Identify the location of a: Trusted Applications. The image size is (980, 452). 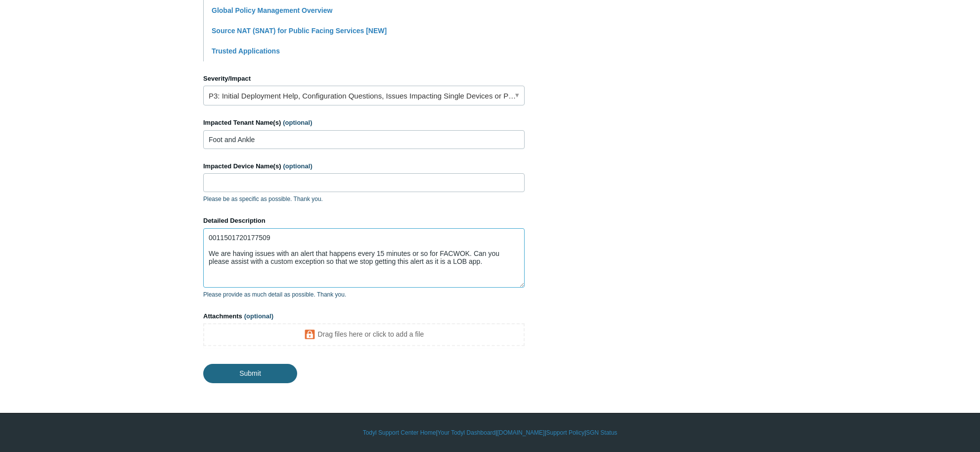
(245, 51).